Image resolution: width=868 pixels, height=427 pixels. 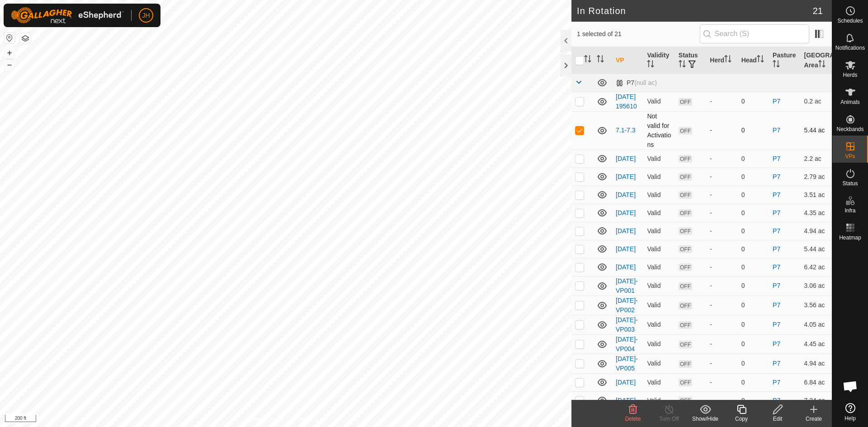 I want to click on a: Privacy Policy, so click(x=267, y=420).